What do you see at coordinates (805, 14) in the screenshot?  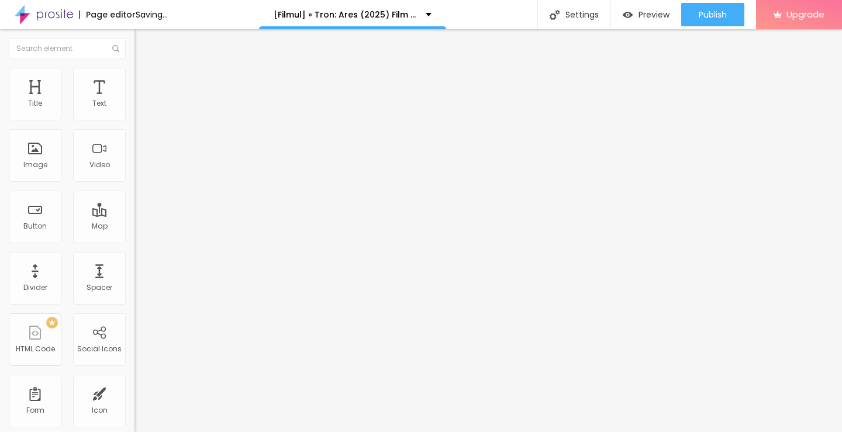 I see `span: Upgrade` at bounding box center [805, 14].